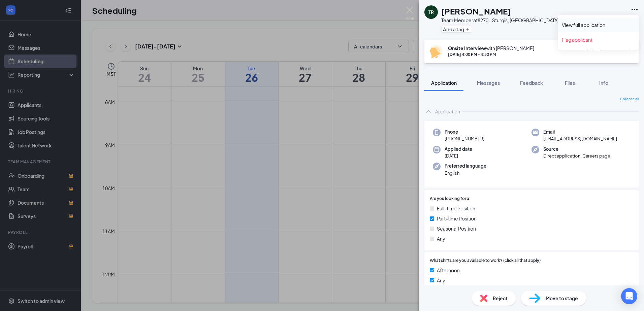 This screenshot has width=644, height=311. Describe the element at coordinates (467, 48) in the screenshot. I see `b: Onsite Interview` at that location.